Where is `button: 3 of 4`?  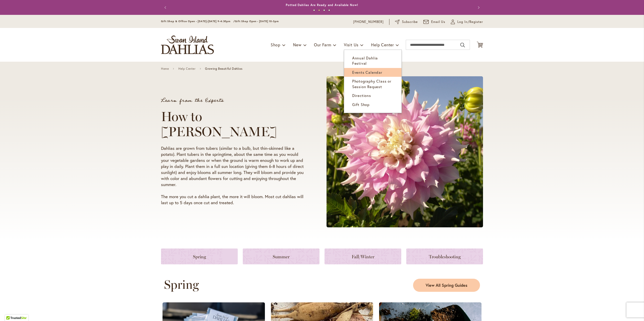
button: 3 of 4 is located at coordinates (324, 10).